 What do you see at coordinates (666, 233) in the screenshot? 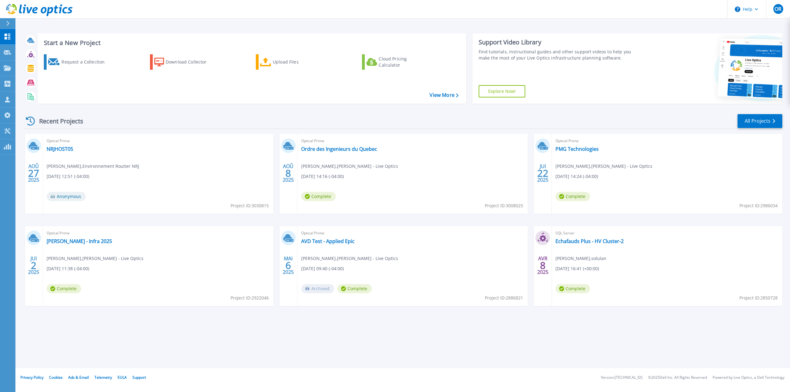
I see `span: SQL Server` at bounding box center [666, 233].